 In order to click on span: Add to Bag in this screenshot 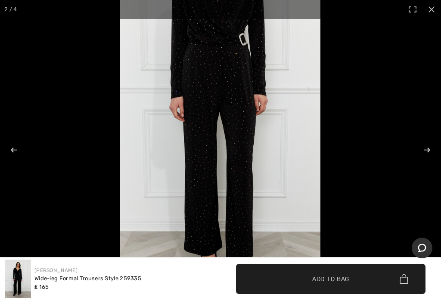, I will do `click(331, 279)`.